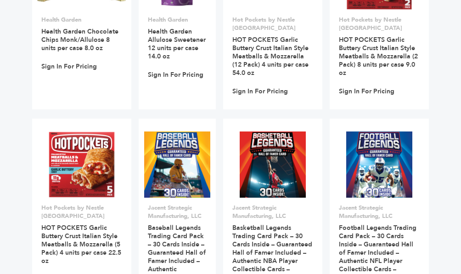 The image size is (461, 274). What do you see at coordinates (81, 244) in the screenshot?
I see `a: HOT POCKETS Garlic Buttery Crust Italian Style Meatballs & Mozzarella (5 Pack) 4 units per case 2...` at bounding box center [81, 244].